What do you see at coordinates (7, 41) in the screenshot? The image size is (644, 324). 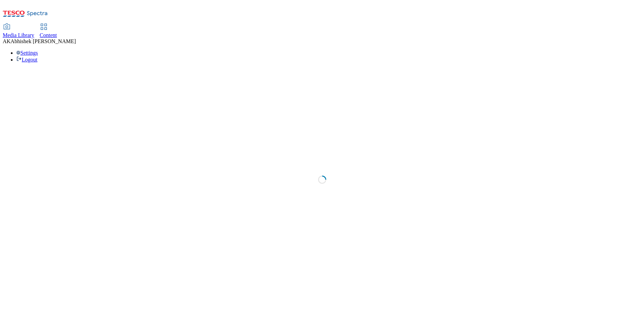 I see `span: AK` at bounding box center [7, 41].